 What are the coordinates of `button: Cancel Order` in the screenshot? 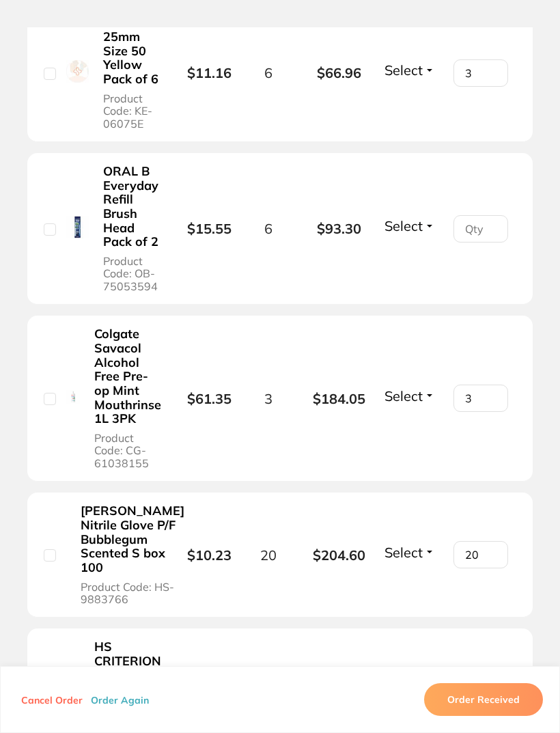 It's located at (52, 700).